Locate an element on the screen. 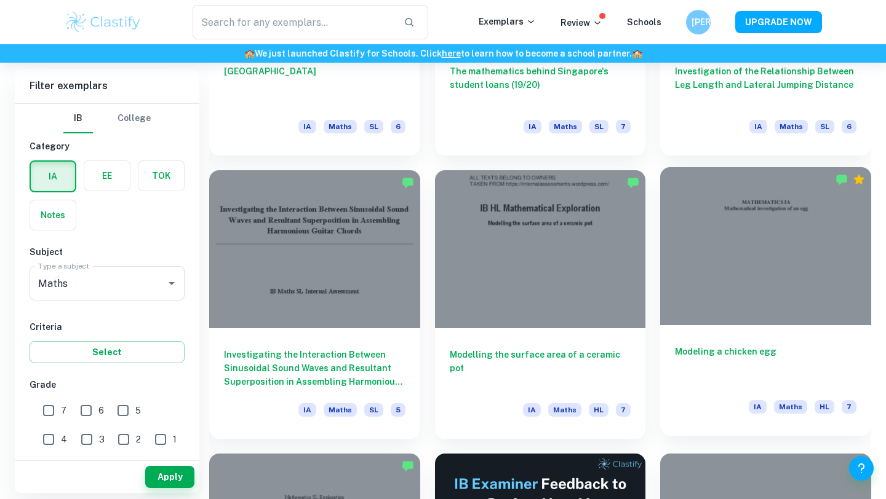 The height and width of the screenshot is (499, 886). a: Modeling a chicken eggIAMathsHL7 is located at coordinates (765, 304).